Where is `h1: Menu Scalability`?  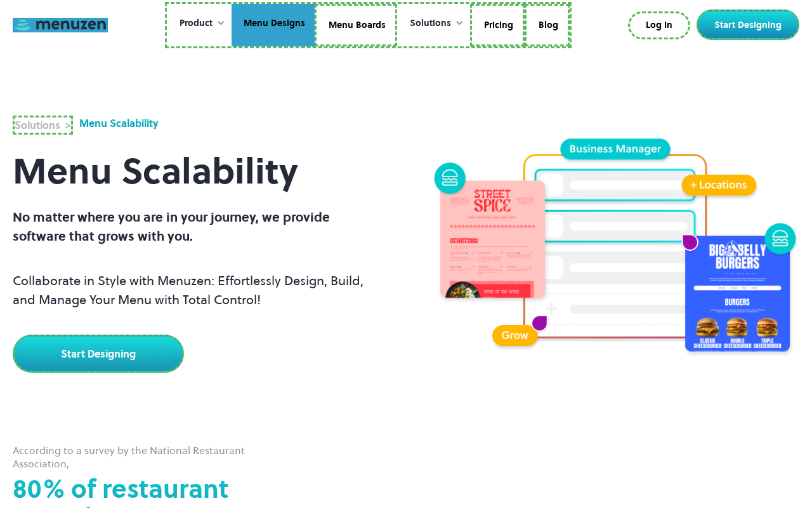
h1: Menu Scalability is located at coordinates (197, 171).